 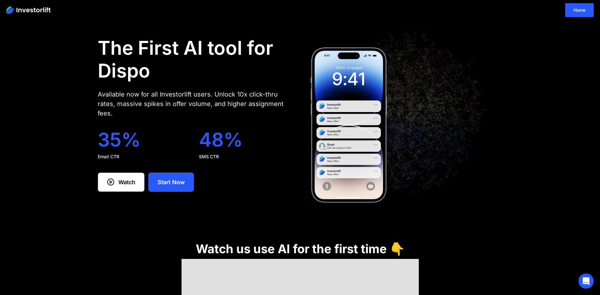 I want to click on div: 48%, so click(x=245, y=140).